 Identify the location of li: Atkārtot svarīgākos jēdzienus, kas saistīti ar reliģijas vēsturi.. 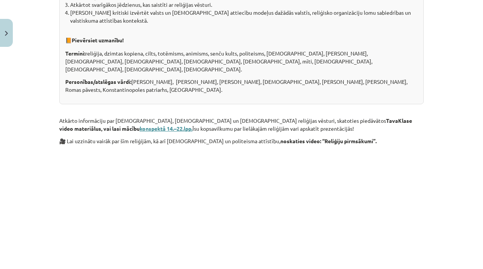
(244, 5).